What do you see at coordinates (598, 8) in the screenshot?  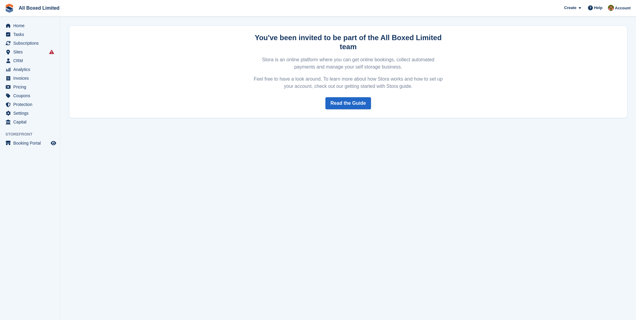 I see `span: Help` at bounding box center [598, 8].